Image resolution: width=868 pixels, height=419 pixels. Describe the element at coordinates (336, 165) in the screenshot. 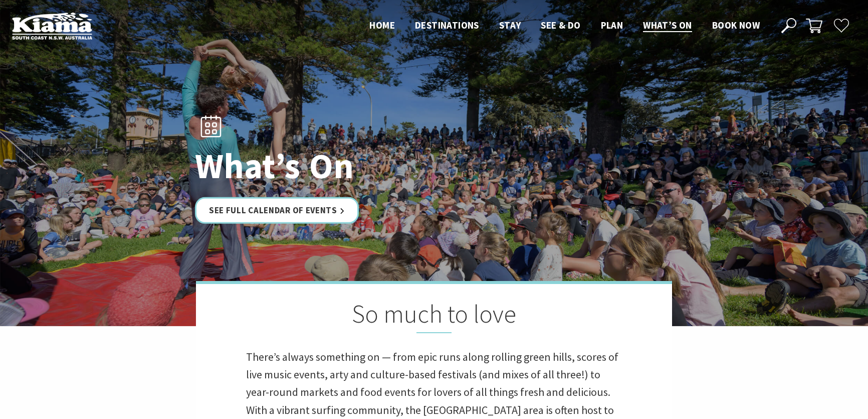

I see `h1: What’s On` at that location.